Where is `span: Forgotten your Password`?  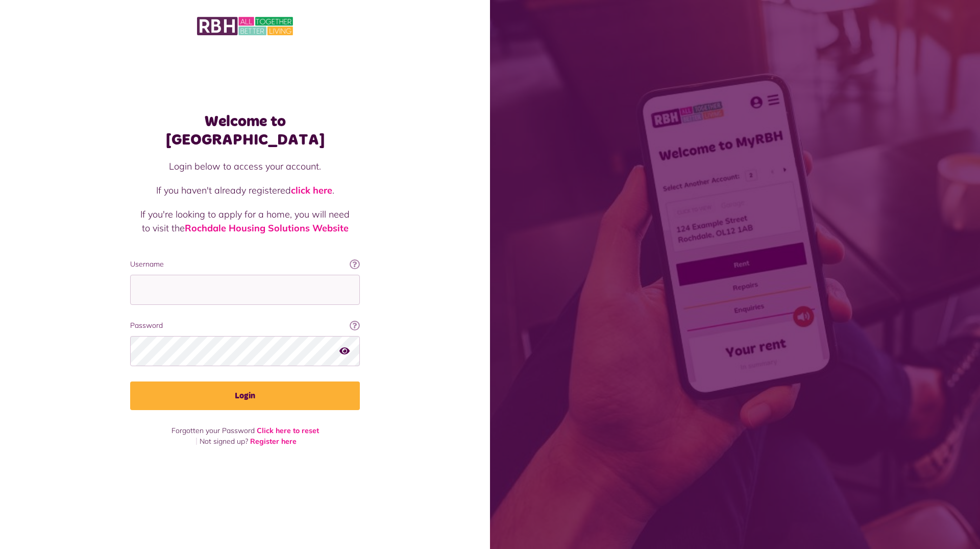 span: Forgotten your Password is located at coordinates (213, 430).